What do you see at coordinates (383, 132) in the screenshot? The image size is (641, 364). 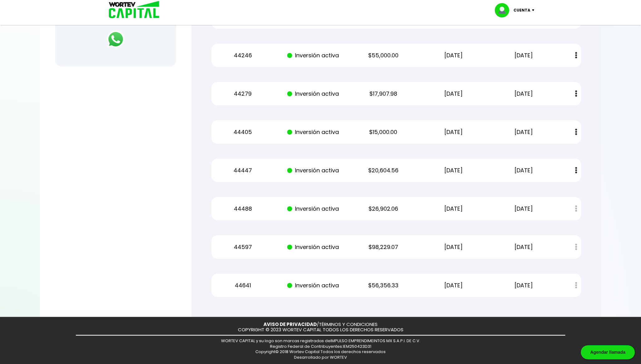 I see `p: $15,000.00` at bounding box center [383, 132].